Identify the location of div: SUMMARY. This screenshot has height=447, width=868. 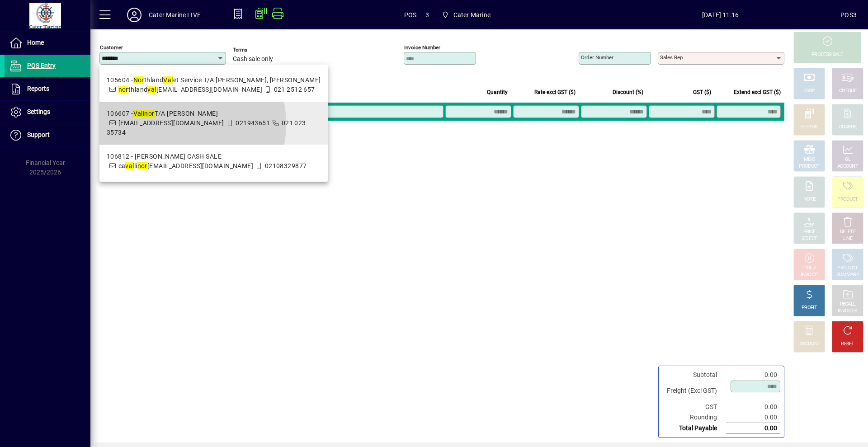
(848, 275).